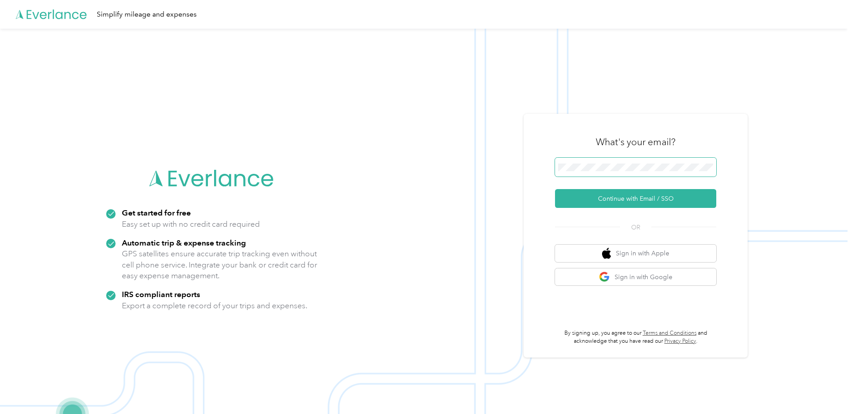  Describe the element at coordinates (635, 198) in the screenshot. I see `button: Continue with Email / SSO` at that location.